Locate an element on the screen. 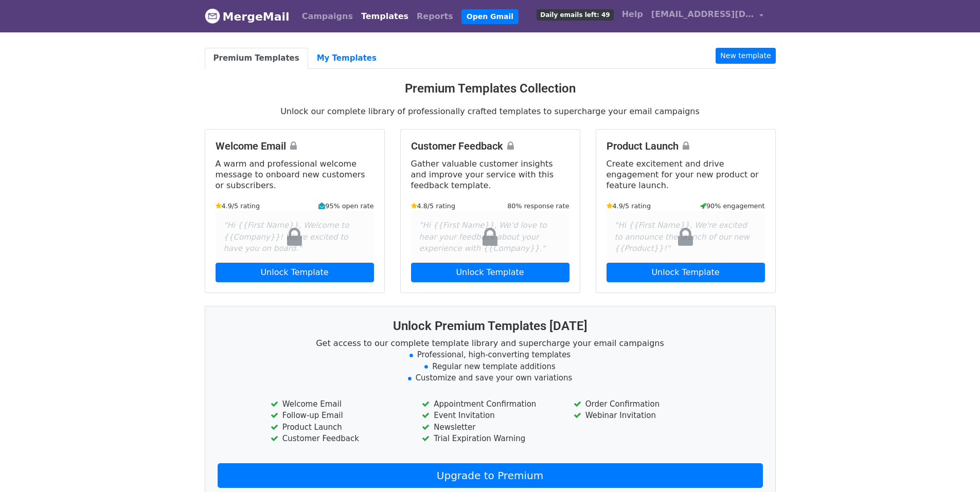 This screenshot has width=980, height=492. a: Help is located at coordinates (632, 14).